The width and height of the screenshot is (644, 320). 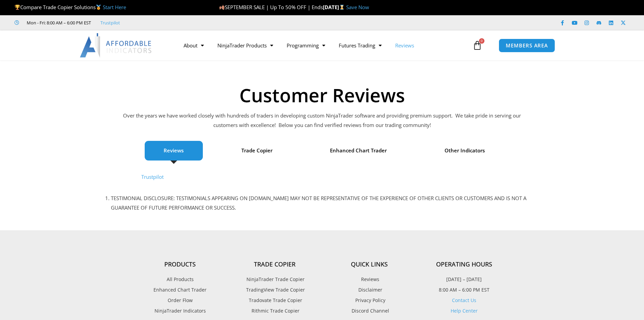 I want to click on span: NinjaTrader Trade Copier, so click(x=275, y=279).